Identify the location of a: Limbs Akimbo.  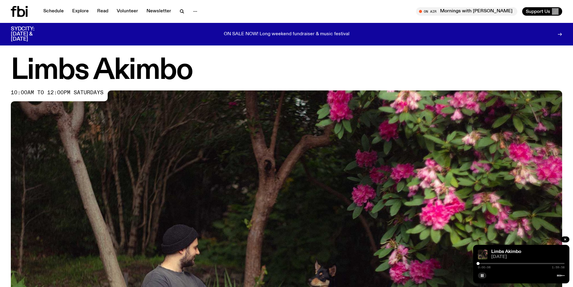
(506, 251).